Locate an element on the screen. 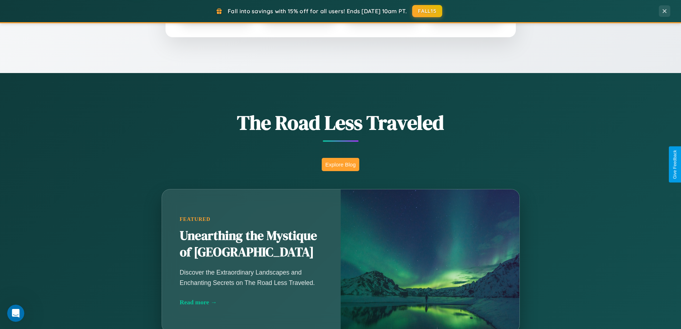  button: FALL15 is located at coordinates (427, 11).